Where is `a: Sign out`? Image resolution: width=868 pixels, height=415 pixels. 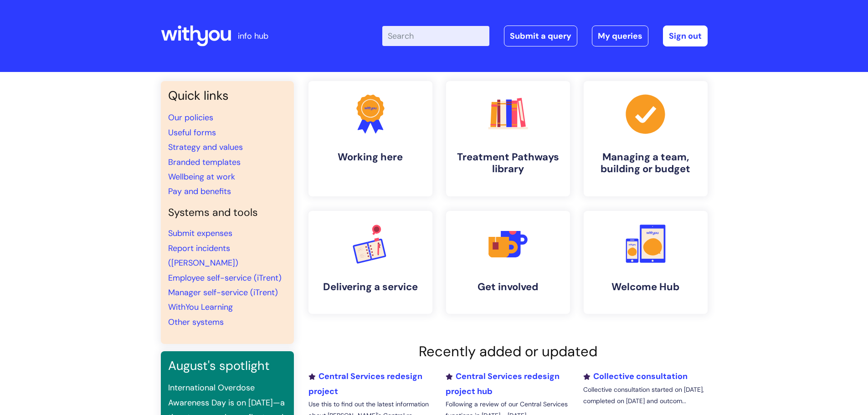
a: Sign out is located at coordinates (685, 36).